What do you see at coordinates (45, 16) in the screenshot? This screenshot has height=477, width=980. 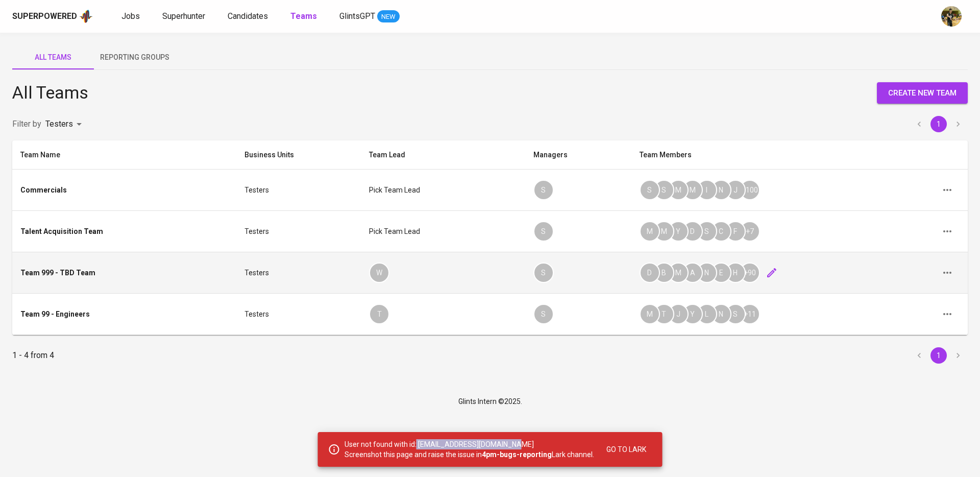 I see `div: Superpowered` at bounding box center [45, 16].